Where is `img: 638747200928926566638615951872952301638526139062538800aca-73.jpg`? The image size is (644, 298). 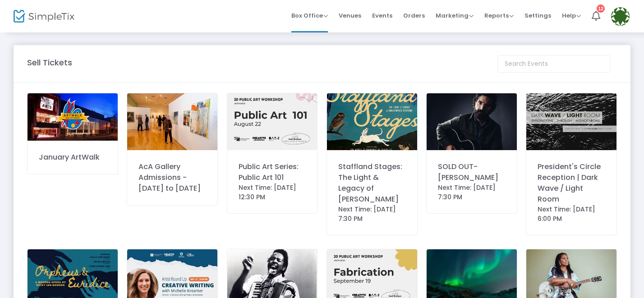 img: 638747200928926566638615951872952301638526139062538800aca-73.jpg is located at coordinates (172, 122).